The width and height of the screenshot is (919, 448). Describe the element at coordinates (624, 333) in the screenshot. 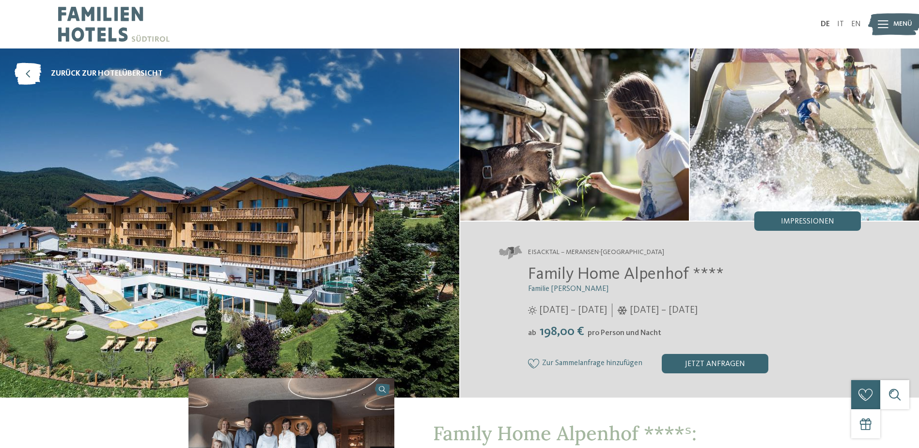

I see `span: pro Person und Nacht` at that location.